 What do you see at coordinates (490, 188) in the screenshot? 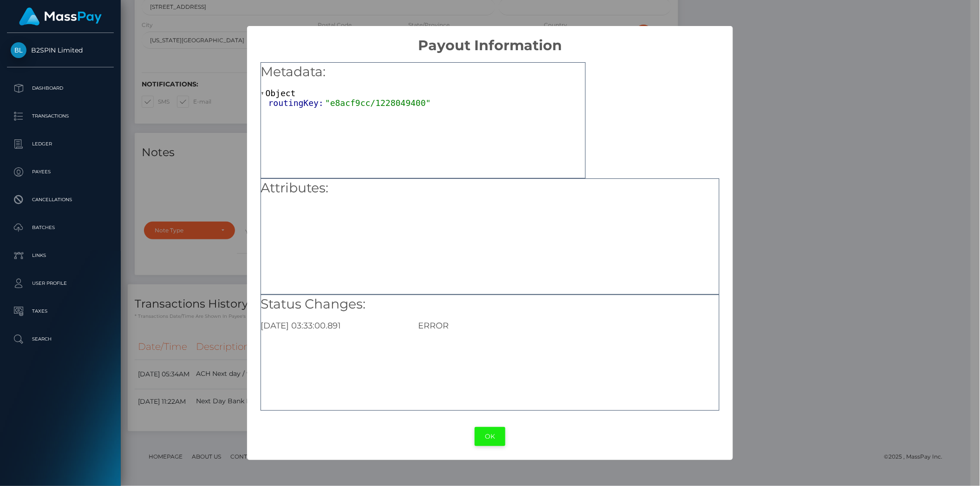
I see `h5: Attributes:` at bounding box center [490, 188].